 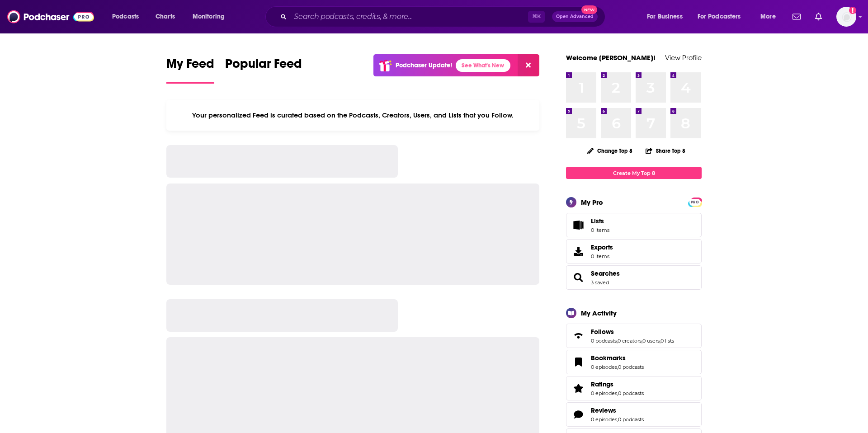 I want to click on a: 0 lists, so click(x=667, y=341).